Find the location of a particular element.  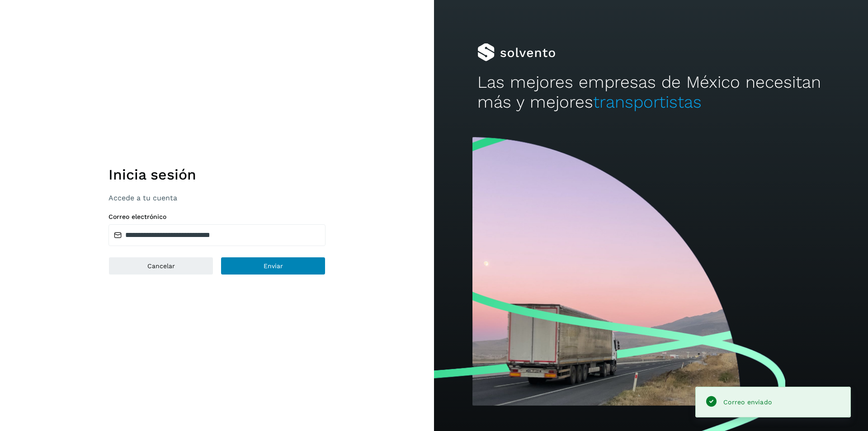

span: Correo enviado is located at coordinates (747, 402).